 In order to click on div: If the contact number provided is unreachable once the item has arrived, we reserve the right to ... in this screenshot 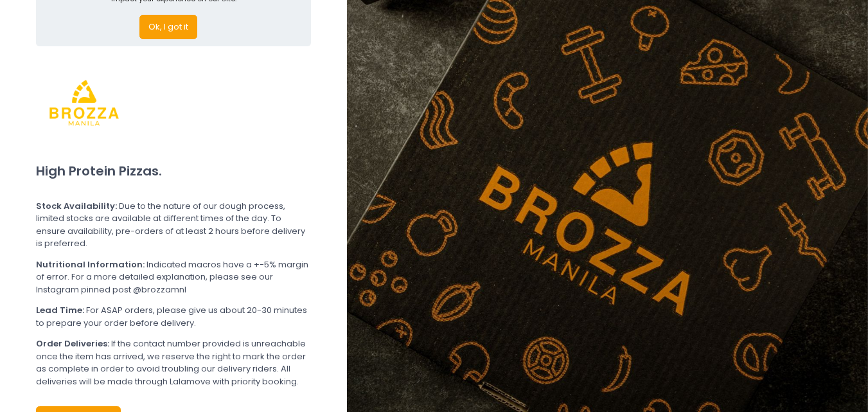, I will do `click(174, 363)`.